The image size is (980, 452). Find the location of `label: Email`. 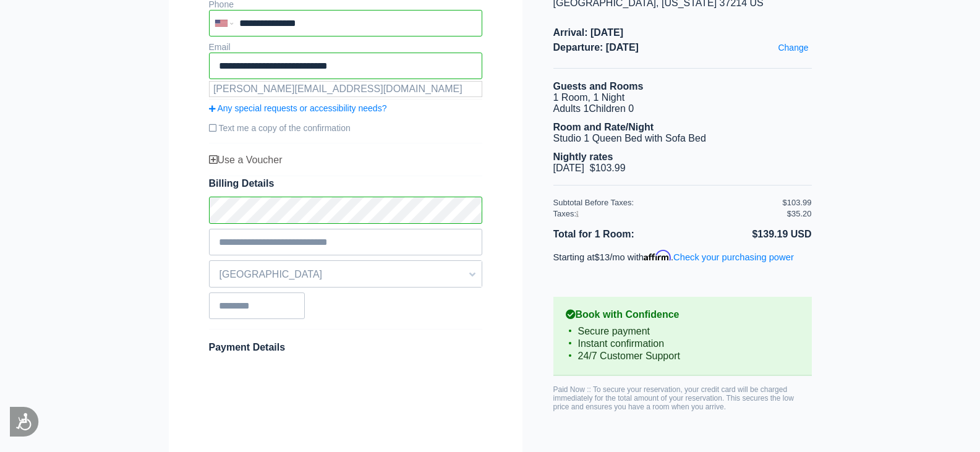

label: Email is located at coordinates (220, 47).